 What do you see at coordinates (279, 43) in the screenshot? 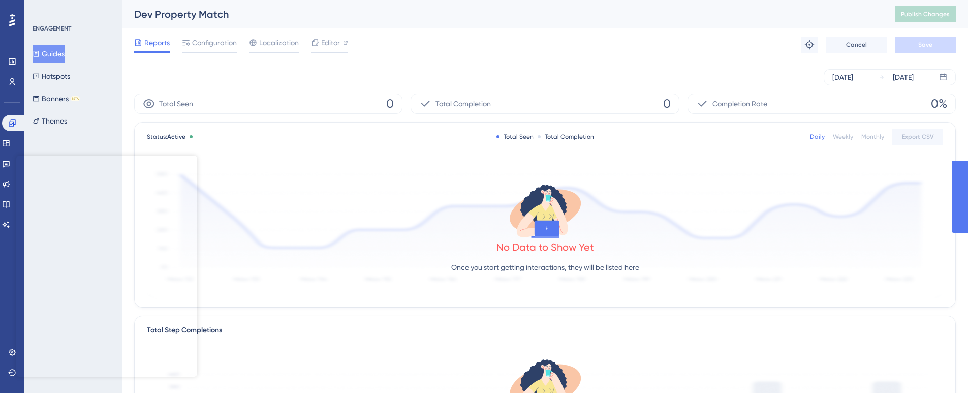
I see `span: Localization` at bounding box center [279, 43].